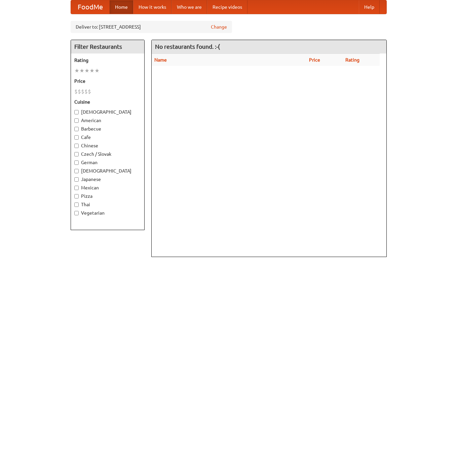  Describe the element at coordinates (108, 196) in the screenshot. I see `label: Pizza` at that location.